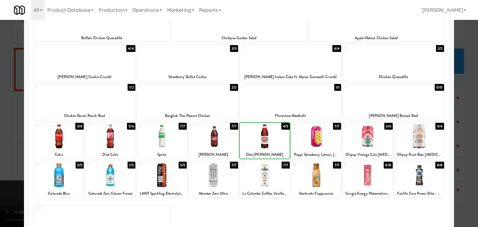 The image size is (478, 227). What do you see at coordinates (150, 125) in the screenshot?
I see `div: 22` at bounding box center [150, 125].